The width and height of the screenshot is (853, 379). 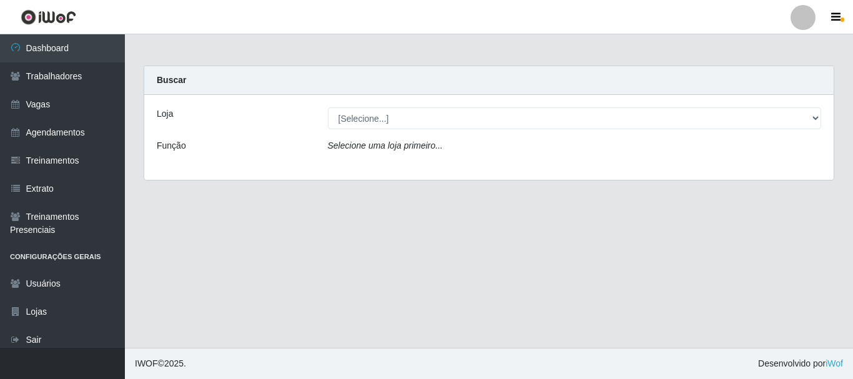 I want to click on i: Selecione uma loja primeiro..., so click(x=385, y=146).